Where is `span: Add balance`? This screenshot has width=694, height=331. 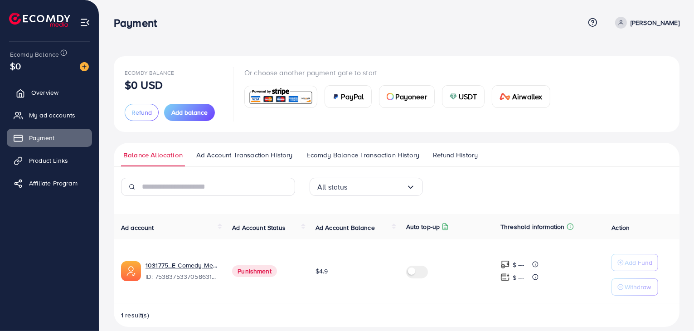
span: Add balance is located at coordinates (190, 112).